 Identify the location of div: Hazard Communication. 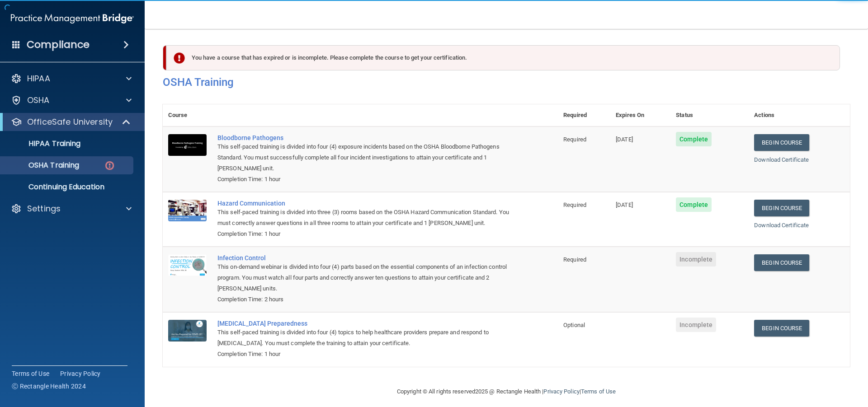
(365, 204).